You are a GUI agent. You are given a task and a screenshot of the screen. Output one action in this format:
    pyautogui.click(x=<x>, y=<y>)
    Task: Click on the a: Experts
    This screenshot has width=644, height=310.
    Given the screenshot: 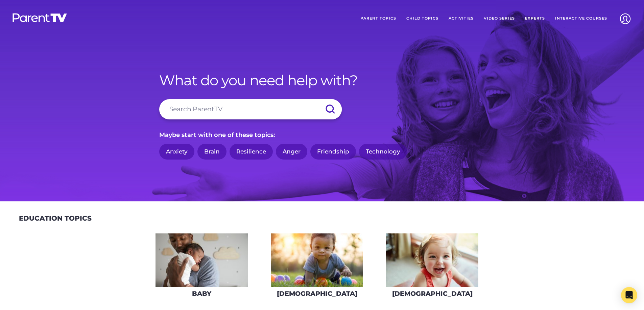 What is the action you would take?
    pyautogui.click(x=535, y=19)
    